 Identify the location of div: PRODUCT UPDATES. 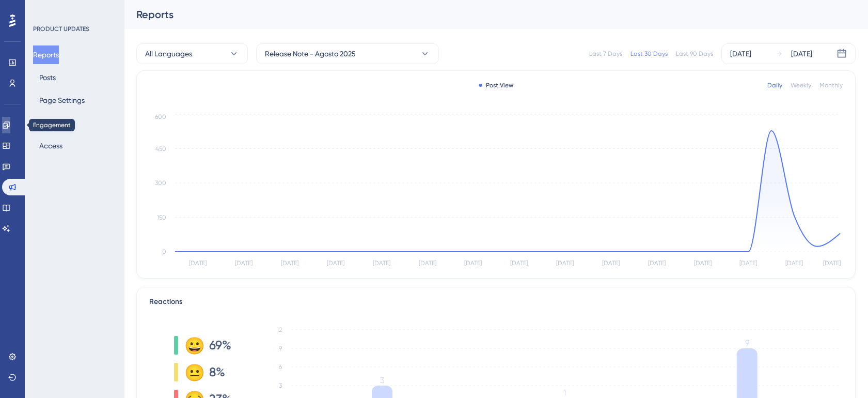
(61, 29).